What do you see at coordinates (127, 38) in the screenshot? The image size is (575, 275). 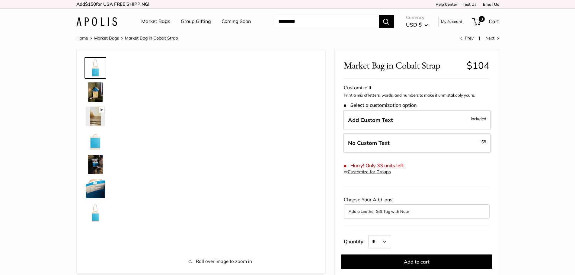 I see `nav: Breadcrumb` at bounding box center [127, 38].